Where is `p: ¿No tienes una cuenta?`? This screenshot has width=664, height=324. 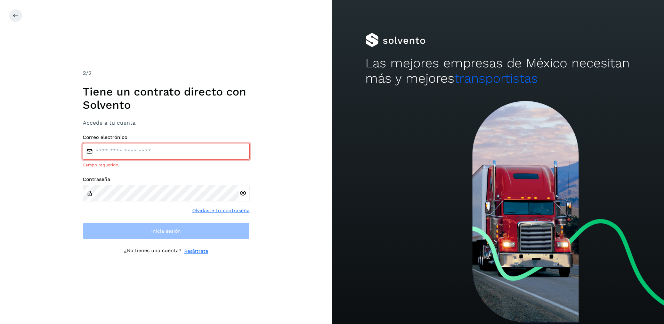
p: ¿No tienes una cuenta? is located at coordinates (153, 251).